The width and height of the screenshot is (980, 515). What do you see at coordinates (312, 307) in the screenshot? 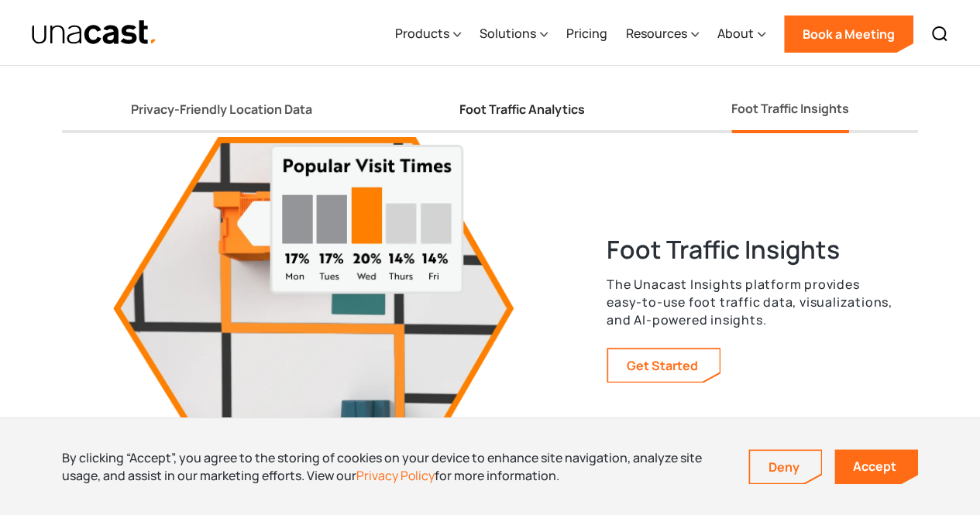
I see `img: 3d visualization of city tile of the Foot Traffic Insights` at bounding box center [312, 307].